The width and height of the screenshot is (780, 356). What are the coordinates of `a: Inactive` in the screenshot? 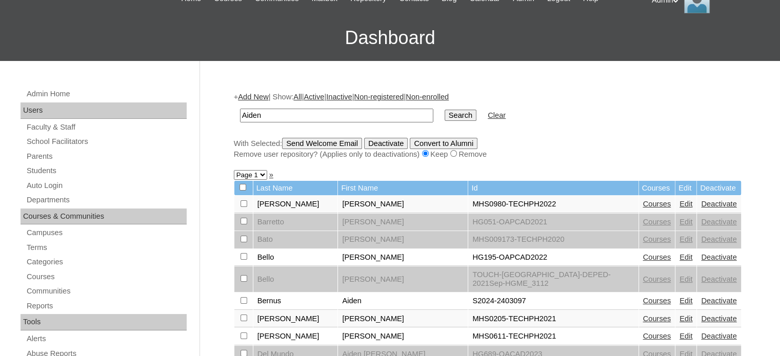 It's located at (339, 97).